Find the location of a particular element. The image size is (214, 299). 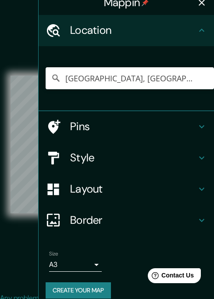

div: Border is located at coordinates (127, 220).